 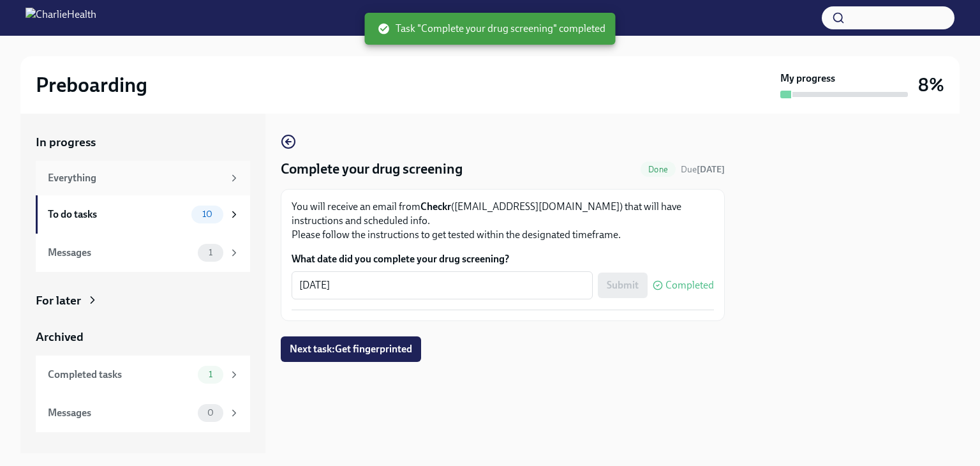 What do you see at coordinates (91, 85) in the screenshot?
I see `h2: Preboarding` at bounding box center [91, 85].